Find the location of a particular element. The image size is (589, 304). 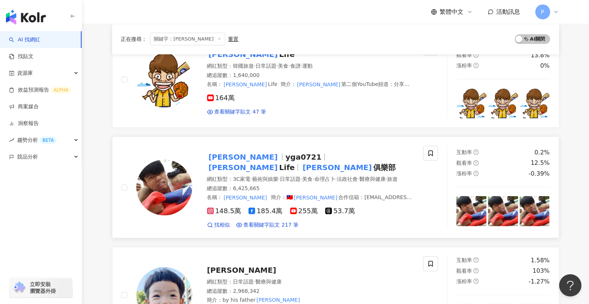

span: 資源庫 is located at coordinates (25, 73).